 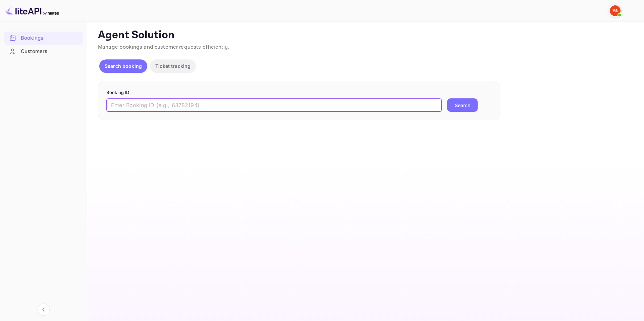 What do you see at coordinates (462, 105) in the screenshot?
I see `button: Search` at bounding box center [462, 105].